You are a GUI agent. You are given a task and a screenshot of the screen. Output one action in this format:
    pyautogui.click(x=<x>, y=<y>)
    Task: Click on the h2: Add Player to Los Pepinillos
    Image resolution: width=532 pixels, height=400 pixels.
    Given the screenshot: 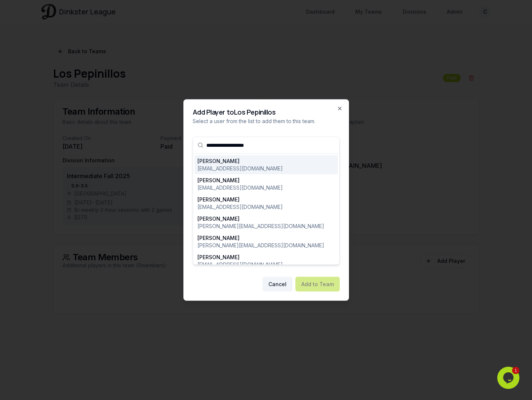 What is the action you would take?
    pyautogui.click(x=266, y=112)
    